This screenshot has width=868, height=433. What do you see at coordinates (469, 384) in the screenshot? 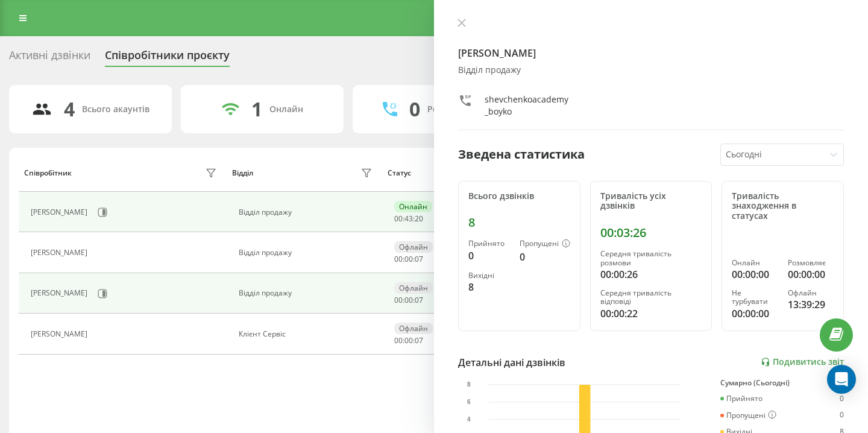
I see `text: 8` at bounding box center [469, 384].